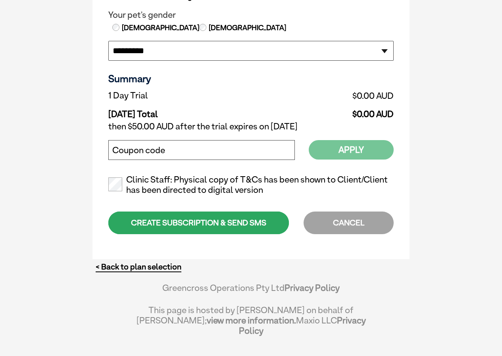  Describe the element at coordinates (251, 185) in the screenshot. I see `label: Clinic Staff: Physical copy of T&Cs has been shown to Client/Client has been directed to digital ...` at that location.